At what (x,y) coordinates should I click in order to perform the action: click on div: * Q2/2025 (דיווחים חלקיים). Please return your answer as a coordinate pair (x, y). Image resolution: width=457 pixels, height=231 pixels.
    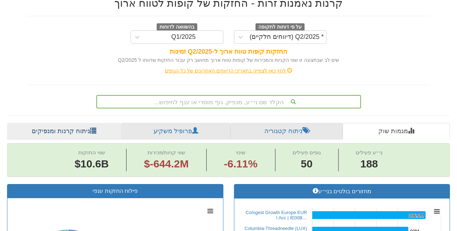
    Looking at the image, I should click on (287, 37).